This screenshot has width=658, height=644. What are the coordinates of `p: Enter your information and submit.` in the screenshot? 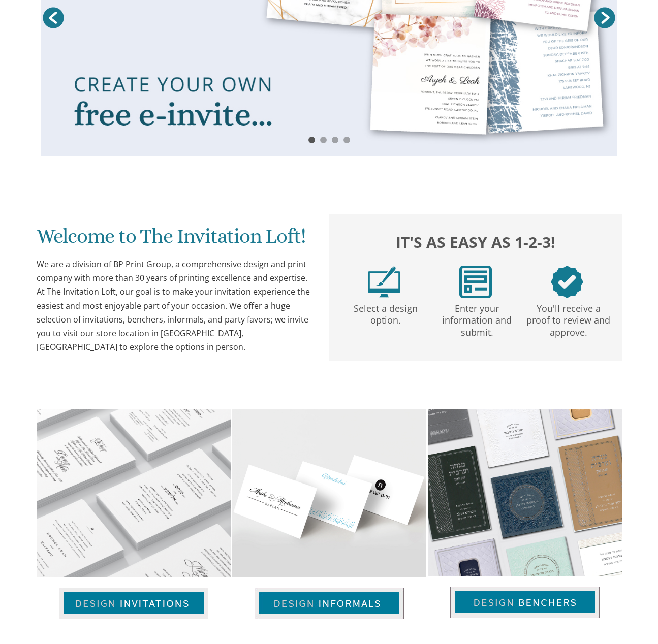 It's located at (477, 318).